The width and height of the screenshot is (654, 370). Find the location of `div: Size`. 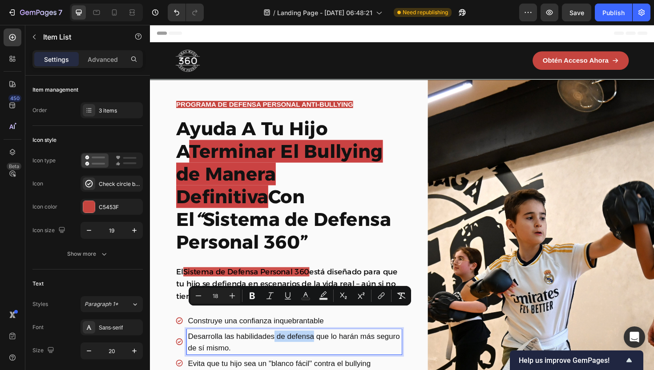

div: Size is located at coordinates (44, 351).